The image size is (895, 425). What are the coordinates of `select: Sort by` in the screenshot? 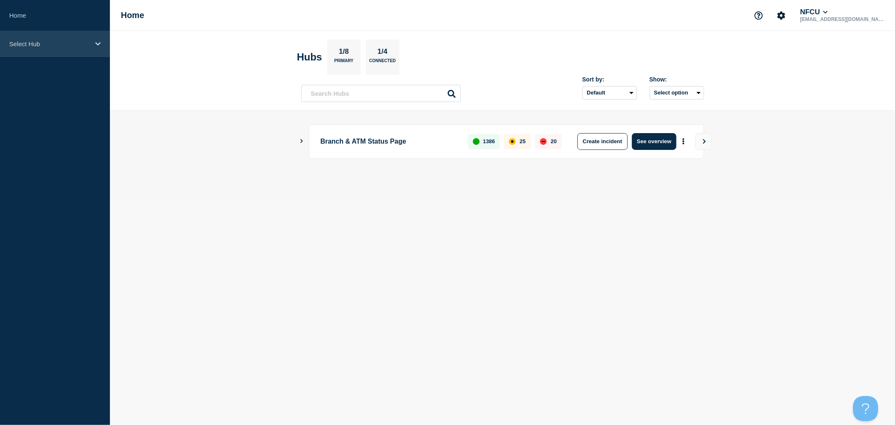 It's located at (610, 93).